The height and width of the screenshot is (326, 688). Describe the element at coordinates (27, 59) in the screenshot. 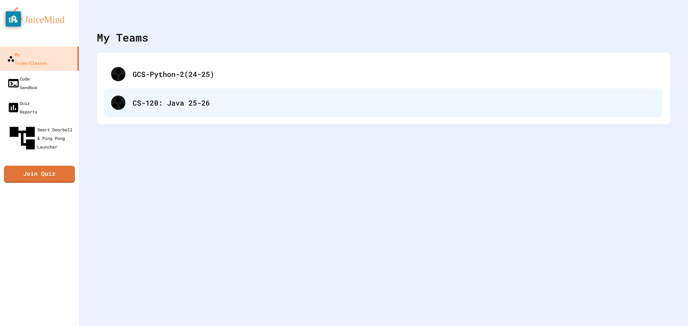

I see `div: My Teams/Classes` at that location.